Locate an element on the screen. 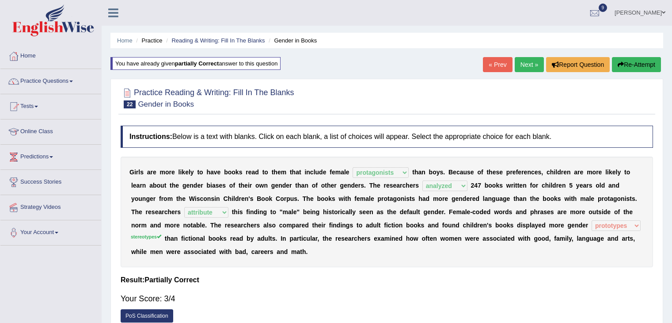 The image size is (672, 323). span: 22 is located at coordinates (129, 104).